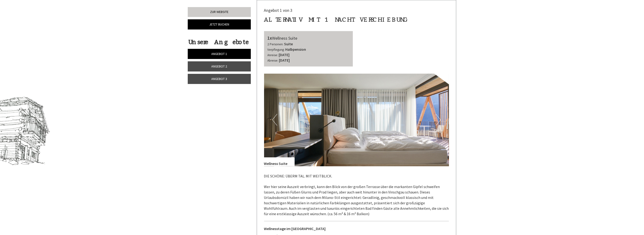 The height and width of the screenshot is (235, 644). Describe the element at coordinates (275, 120) in the screenshot. I see `button: Previous` at that location.